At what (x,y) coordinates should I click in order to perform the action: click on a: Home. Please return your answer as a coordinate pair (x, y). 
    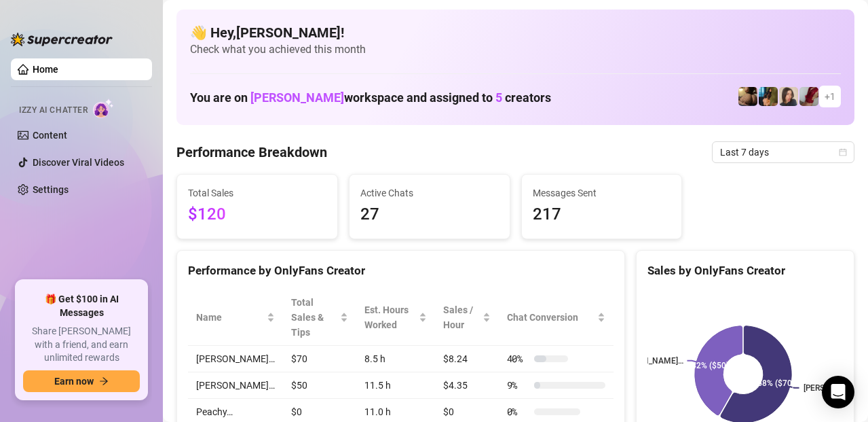
    Looking at the image, I should click on (45, 70).